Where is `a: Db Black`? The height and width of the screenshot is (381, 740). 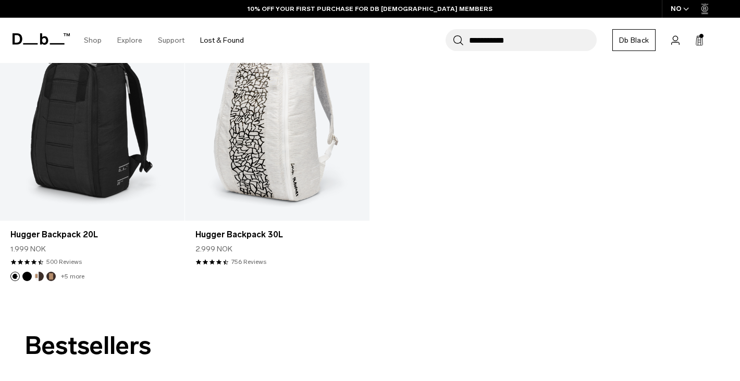
a: Db Black is located at coordinates (634, 40).